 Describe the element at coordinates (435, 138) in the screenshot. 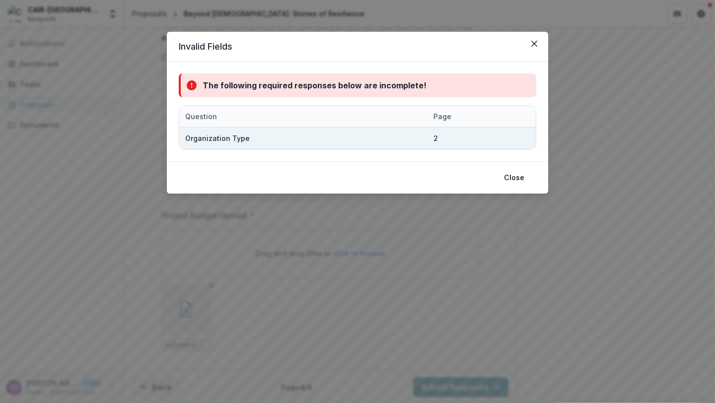

I see `div: 2` at that location.